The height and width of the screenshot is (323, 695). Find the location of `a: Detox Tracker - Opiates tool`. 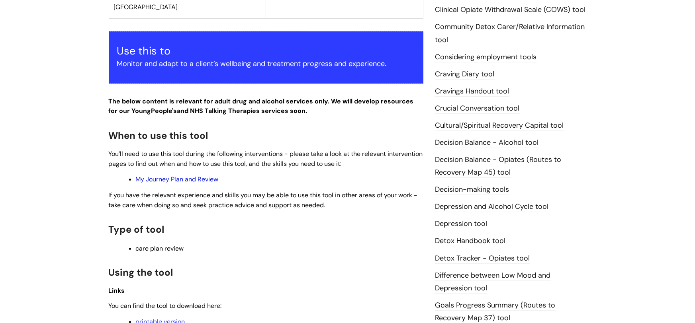

a: Detox Tracker - Opiates tool is located at coordinates (483, 259).